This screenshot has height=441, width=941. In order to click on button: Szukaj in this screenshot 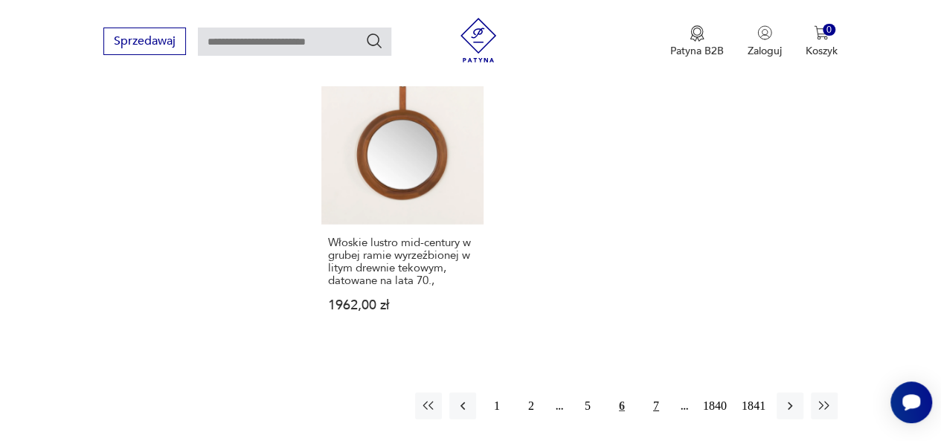, I will do `click(374, 41)`.